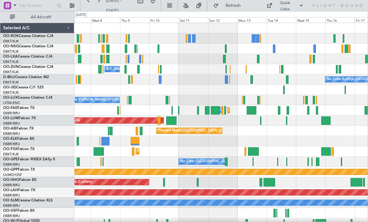  I want to click on span: OO-JID, so click(10, 88).